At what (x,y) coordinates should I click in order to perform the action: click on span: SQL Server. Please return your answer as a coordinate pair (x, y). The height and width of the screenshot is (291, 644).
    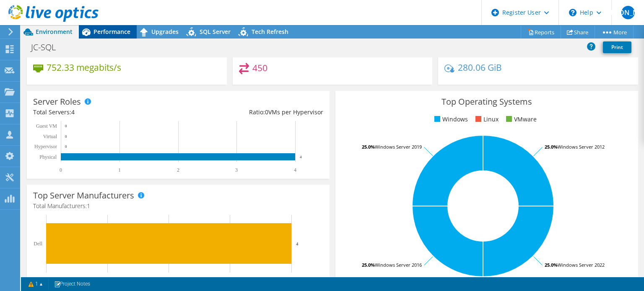
    Looking at the image, I should click on (216, 31).